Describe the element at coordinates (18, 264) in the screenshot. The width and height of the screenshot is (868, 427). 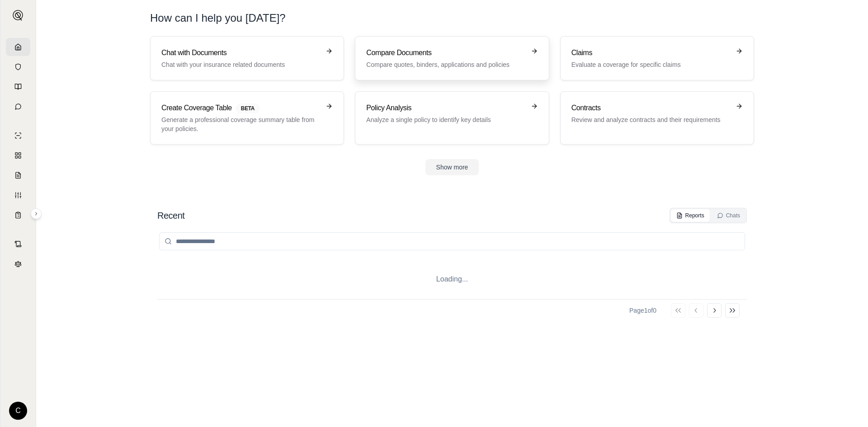
I see `a: Legal Search Engine` at that location.